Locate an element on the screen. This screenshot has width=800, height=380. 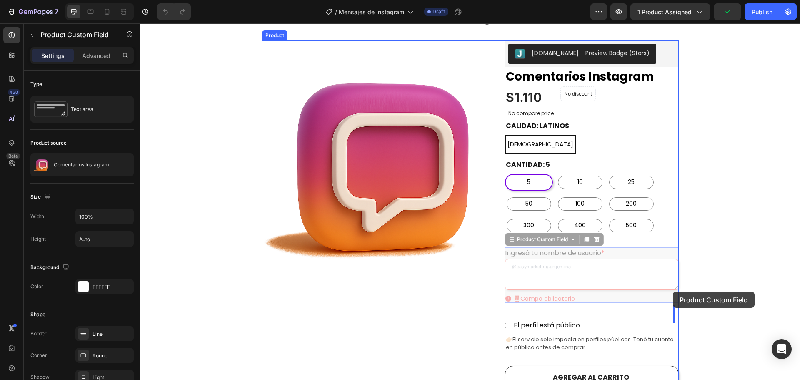
img: product feature img is located at coordinates (42, 165).